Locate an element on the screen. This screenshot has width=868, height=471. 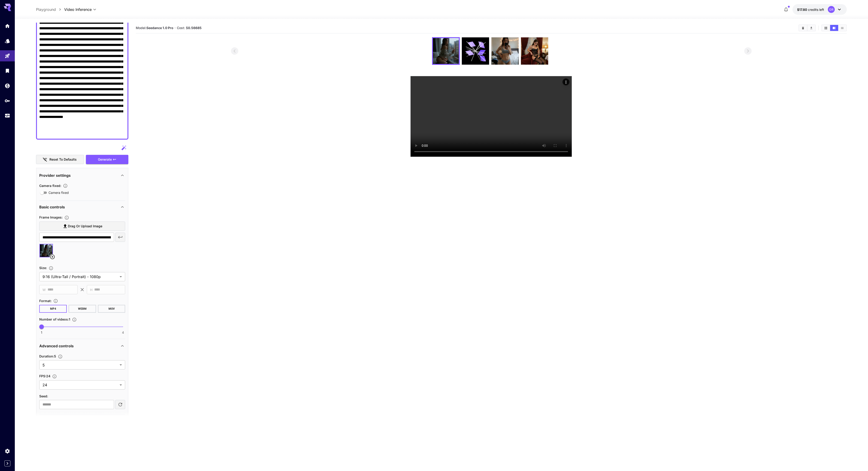
div: Expand sidebar is located at coordinates (8, 463).